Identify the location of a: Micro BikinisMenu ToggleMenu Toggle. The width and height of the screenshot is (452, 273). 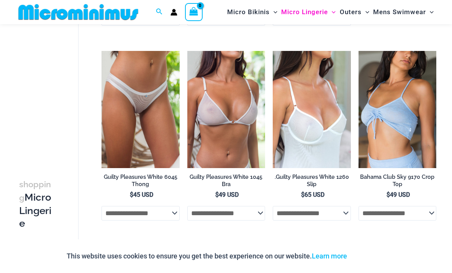
(252, 12).